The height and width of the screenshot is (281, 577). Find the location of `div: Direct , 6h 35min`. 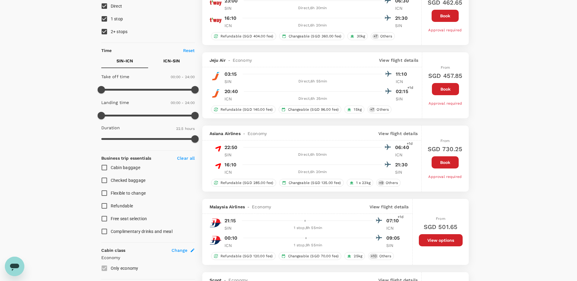

div: Direct , 6h 35min is located at coordinates (313, 99).